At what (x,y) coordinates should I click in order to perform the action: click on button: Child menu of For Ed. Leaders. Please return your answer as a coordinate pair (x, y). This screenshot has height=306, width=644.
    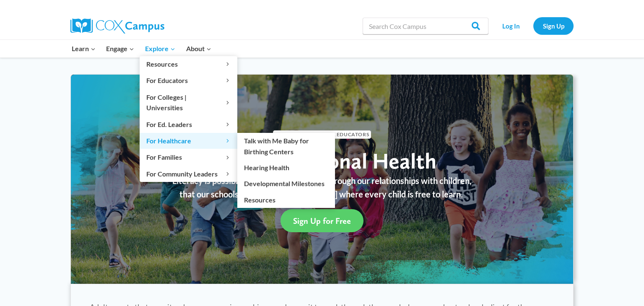
    Looking at the image, I should click on (188, 124).